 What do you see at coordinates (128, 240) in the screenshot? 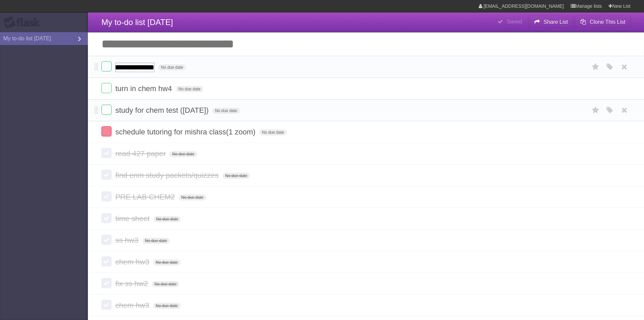
I see `span: ss hw3` at bounding box center [128, 240].